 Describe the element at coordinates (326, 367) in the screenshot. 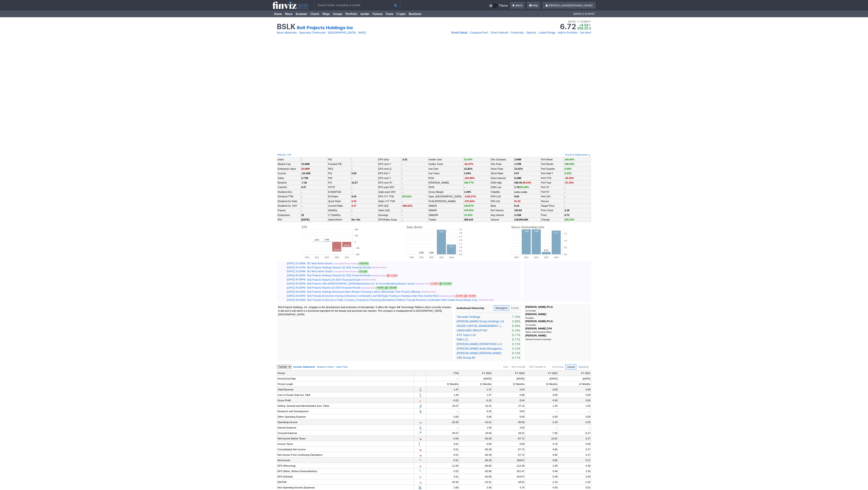

I see `a: Balance Sheet` at that location.